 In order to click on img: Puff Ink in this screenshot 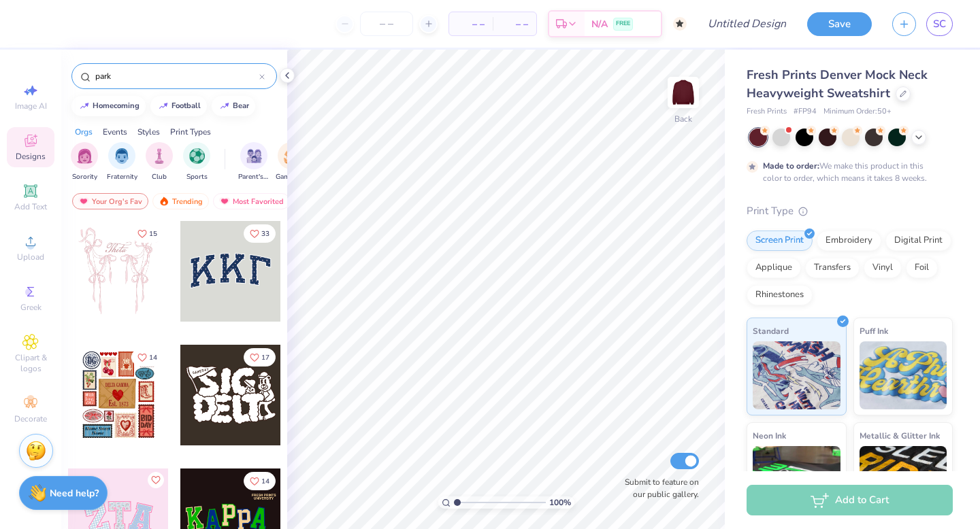, I will do `click(903, 375)`.